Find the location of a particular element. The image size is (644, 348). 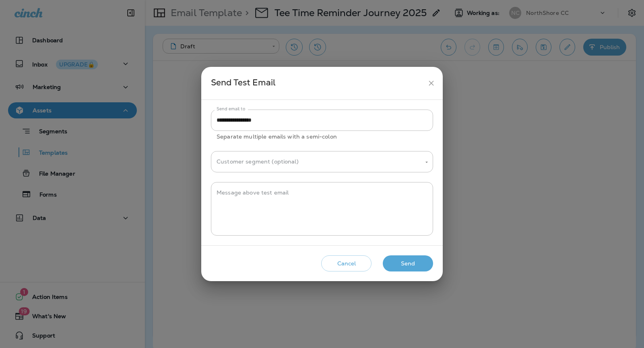

div: Send Test Email is located at coordinates (317, 83).